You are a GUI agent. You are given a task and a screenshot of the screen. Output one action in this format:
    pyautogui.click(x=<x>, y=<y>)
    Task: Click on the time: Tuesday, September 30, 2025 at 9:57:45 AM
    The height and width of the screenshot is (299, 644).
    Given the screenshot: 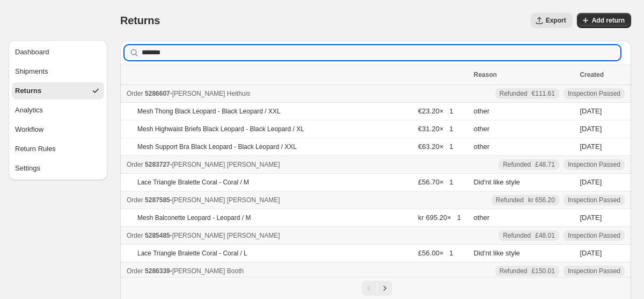 What is the action you would take?
    pyautogui.click(x=590, y=217)
    